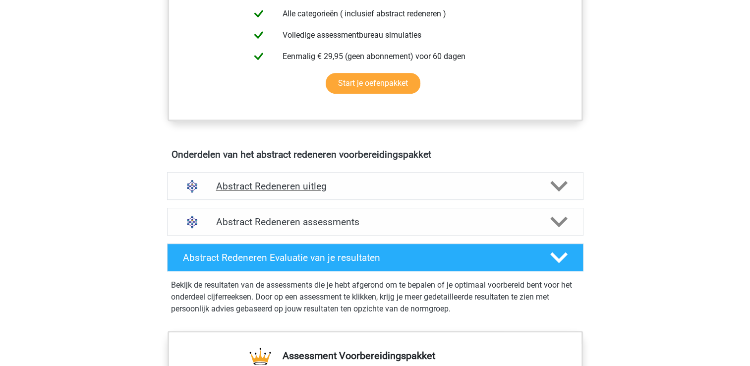  I want to click on img: abstract redeneren assessments, so click(192, 222).